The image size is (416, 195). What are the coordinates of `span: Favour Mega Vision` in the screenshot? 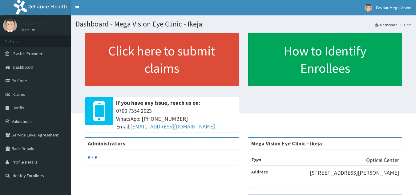 It's located at (394, 8).